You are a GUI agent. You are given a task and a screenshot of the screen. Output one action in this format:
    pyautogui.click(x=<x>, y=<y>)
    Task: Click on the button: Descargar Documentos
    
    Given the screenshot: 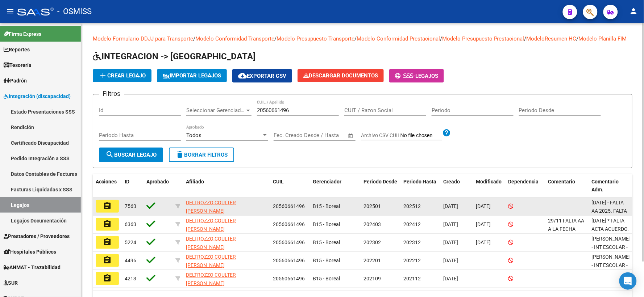 What is the action you would take?
    pyautogui.click(x=341, y=75)
    